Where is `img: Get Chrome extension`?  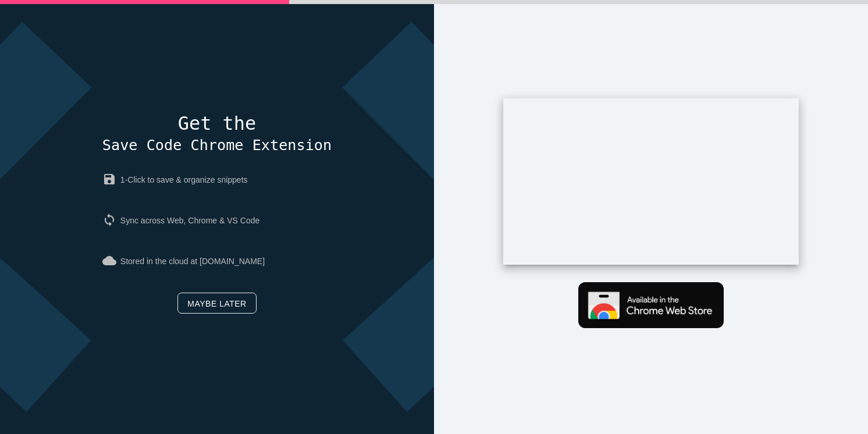
img: Get Chrome extension is located at coordinates (651, 305).